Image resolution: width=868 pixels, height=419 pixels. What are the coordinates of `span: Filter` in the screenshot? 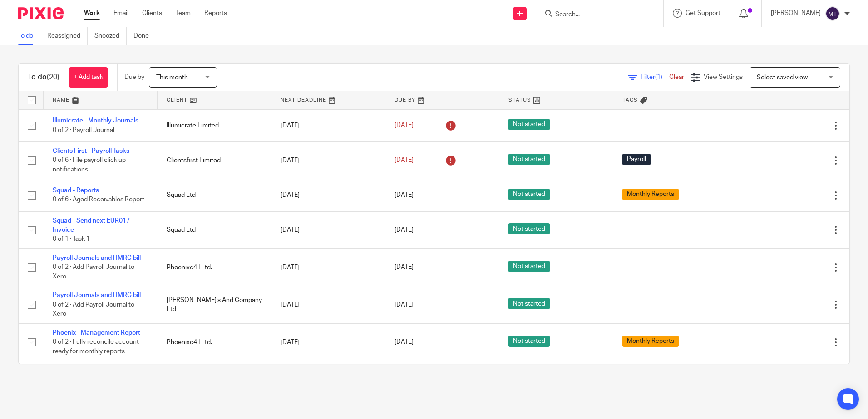 It's located at (655, 77).